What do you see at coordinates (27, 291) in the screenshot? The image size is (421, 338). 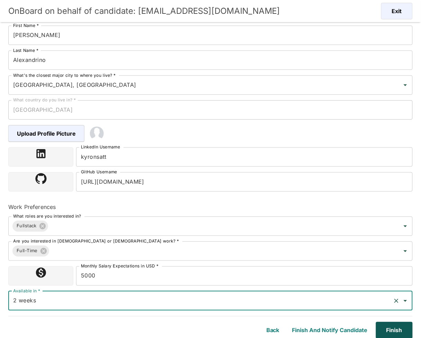 I see `label: Available in *` at bounding box center [27, 291].